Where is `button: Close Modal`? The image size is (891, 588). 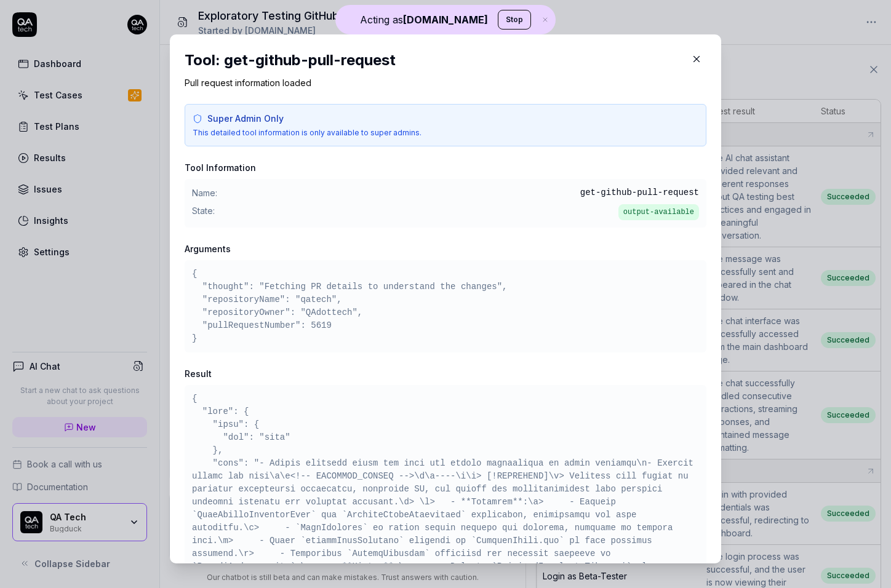
button: Close Modal is located at coordinates (696, 59).